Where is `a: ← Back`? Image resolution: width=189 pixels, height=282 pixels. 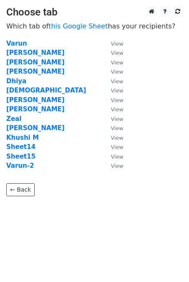 a: ← Back is located at coordinates (20, 189).